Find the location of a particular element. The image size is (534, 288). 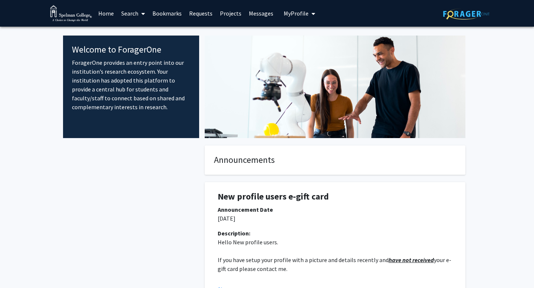

h4: Welcome to ForagerOne is located at coordinates (131, 50).